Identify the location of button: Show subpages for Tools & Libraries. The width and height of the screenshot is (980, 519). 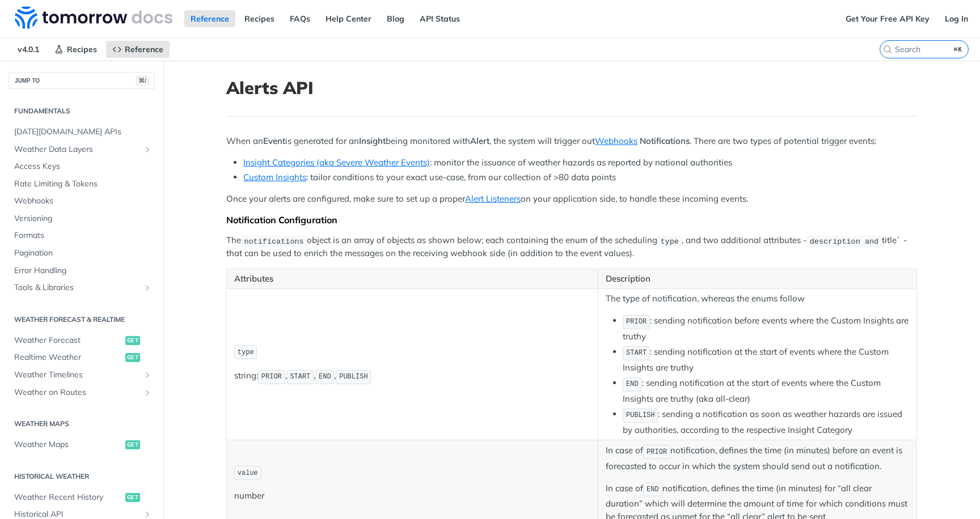
(148, 288).